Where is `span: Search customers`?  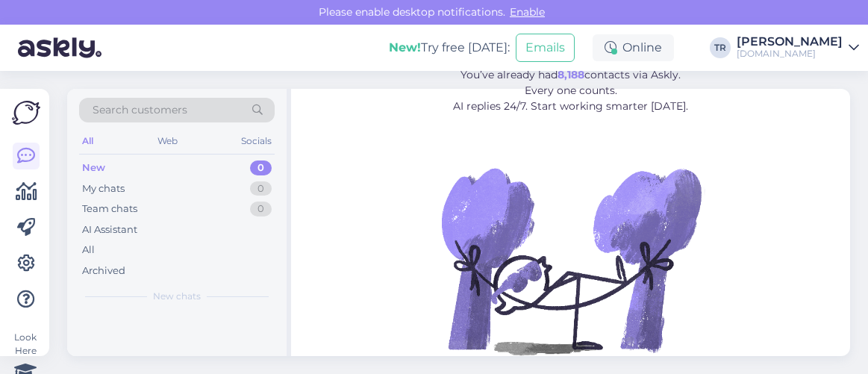 span: Search customers is located at coordinates (139, 110).